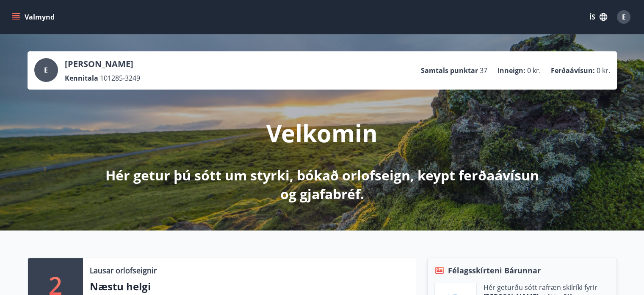  What do you see at coordinates (483, 70) in the screenshot?
I see `span: 37` at bounding box center [483, 70].